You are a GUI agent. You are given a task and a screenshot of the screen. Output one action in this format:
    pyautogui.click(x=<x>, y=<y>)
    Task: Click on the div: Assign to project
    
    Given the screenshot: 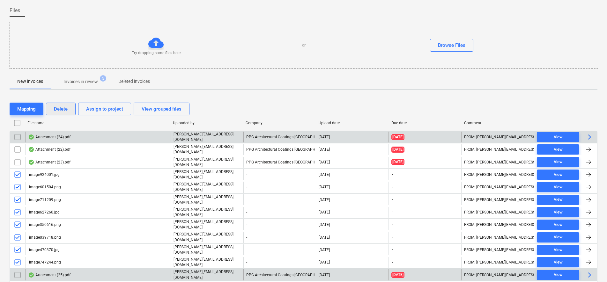 What is the action you would take?
    pyautogui.click(x=105, y=109)
    